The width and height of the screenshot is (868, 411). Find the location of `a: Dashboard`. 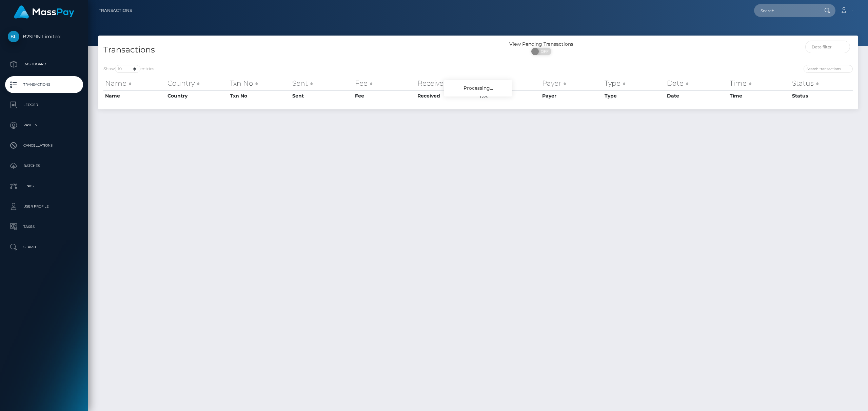

a: Dashboard is located at coordinates (44, 64).